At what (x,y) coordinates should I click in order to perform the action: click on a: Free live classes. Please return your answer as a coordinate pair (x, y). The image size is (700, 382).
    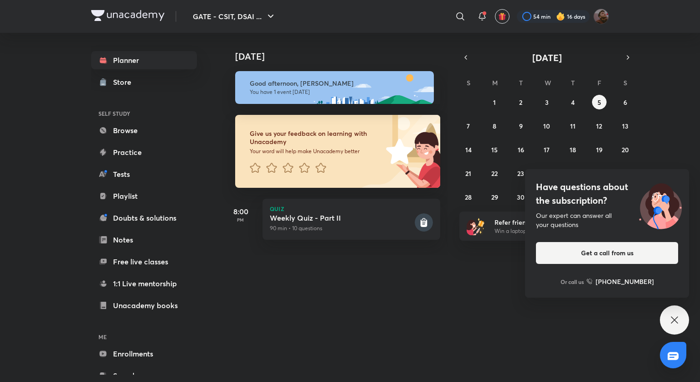
    Looking at the image, I should click on (144, 262).